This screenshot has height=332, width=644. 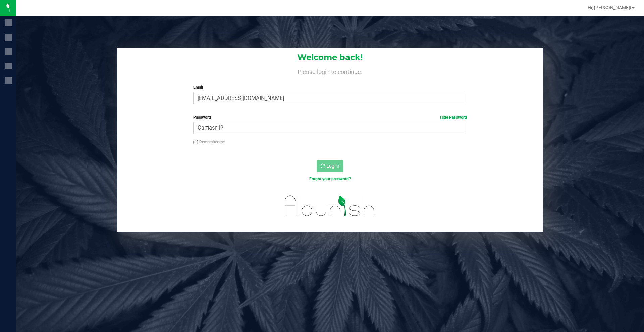 What do you see at coordinates (333, 166) in the screenshot?
I see `span: Log In` at bounding box center [333, 166].